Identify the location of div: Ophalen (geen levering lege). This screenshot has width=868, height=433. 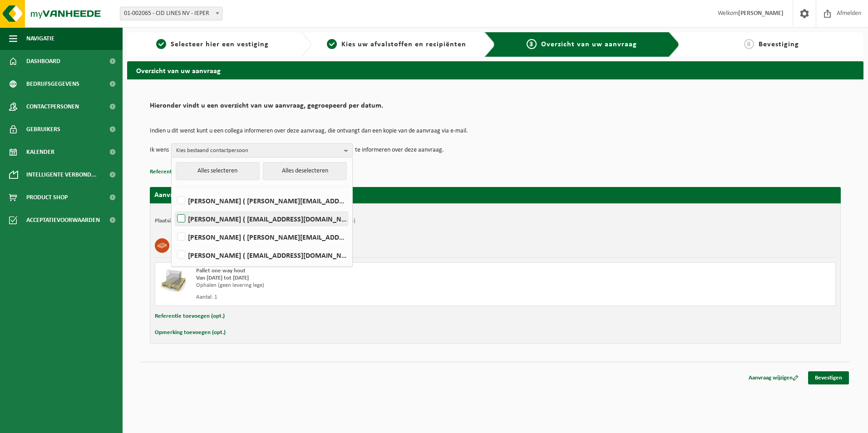
(363, 286).